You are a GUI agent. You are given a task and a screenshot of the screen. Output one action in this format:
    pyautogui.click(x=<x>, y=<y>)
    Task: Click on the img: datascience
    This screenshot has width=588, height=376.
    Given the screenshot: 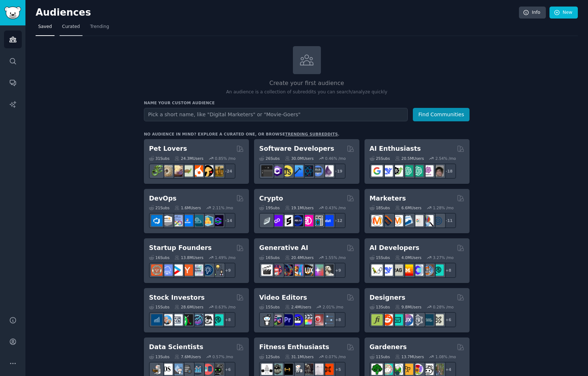 What is the action you would take?
    pyautogui.click(x=167, y=369)
    